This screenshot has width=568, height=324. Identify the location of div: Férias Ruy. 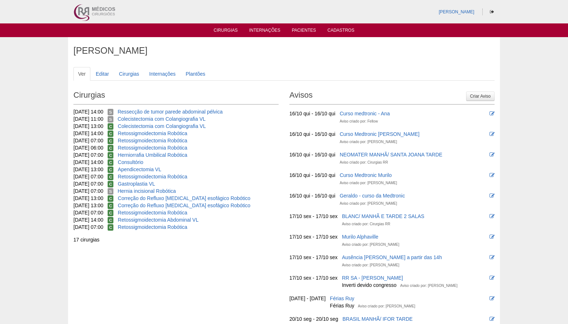
(342, 305).